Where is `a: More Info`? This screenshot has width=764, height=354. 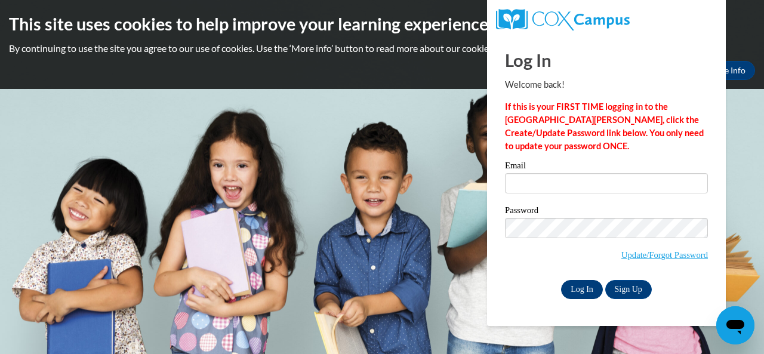 a: More Info is located at coordinates (727, 70).